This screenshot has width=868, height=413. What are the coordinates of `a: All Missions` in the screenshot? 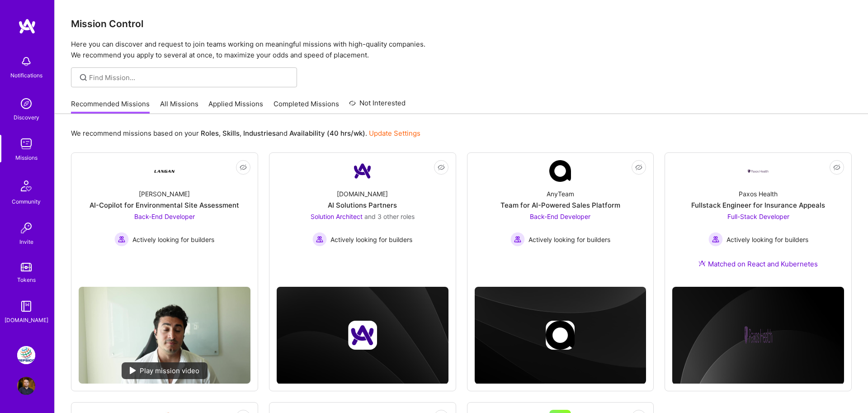 It's located at (179, 106).